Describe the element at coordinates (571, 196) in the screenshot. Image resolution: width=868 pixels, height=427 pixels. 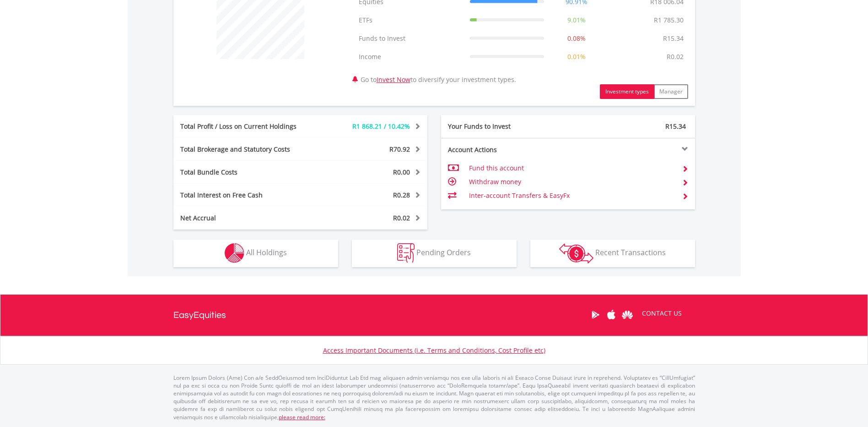
I see `td: Inter-account Transfers & EasyFx` at that location.